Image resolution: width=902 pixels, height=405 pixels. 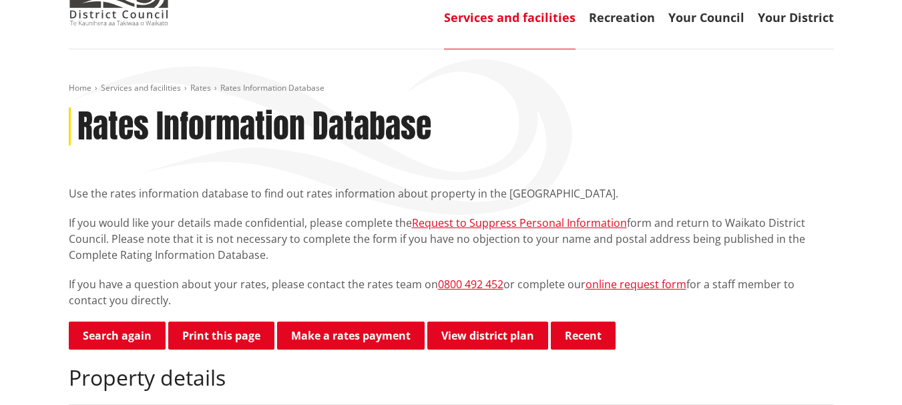 I want to click on h1: Rates Information Database, so click(x=254, y=127).